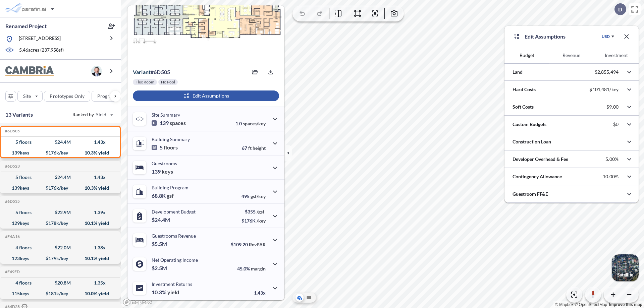 This screenshot has height=308, width=644. What do you see at coordinates (166, 115) in the screenshot?
I see `p: Site Summary` at bounding box center [166, 115].